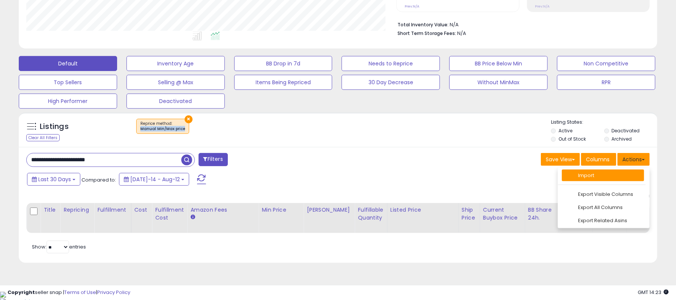  Describe the element at coordinates (427, 33) in the screenshot. I see `b: Short Term Storage Fees:` at that location.